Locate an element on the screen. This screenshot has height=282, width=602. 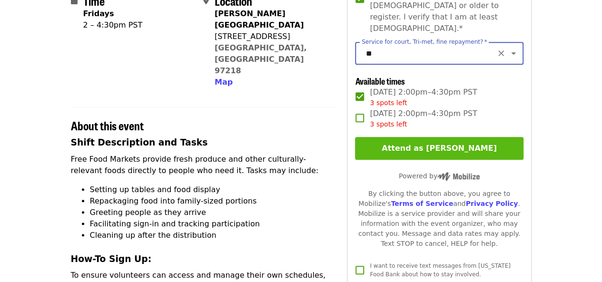
li: Greeting people as they arrive is located at coordinates (213, 213).